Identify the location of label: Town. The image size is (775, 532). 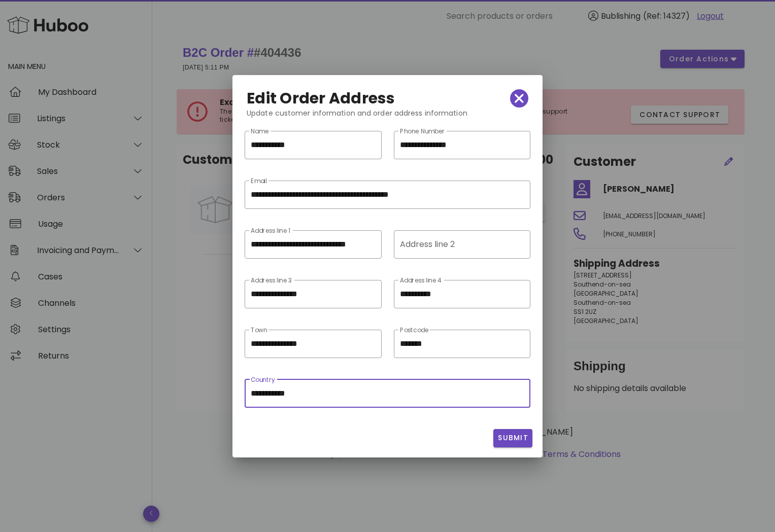
(259, 330).